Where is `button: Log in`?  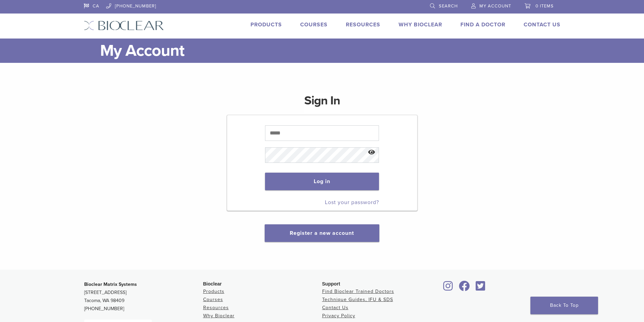
button: Log in is located at coordinates (322, 182).